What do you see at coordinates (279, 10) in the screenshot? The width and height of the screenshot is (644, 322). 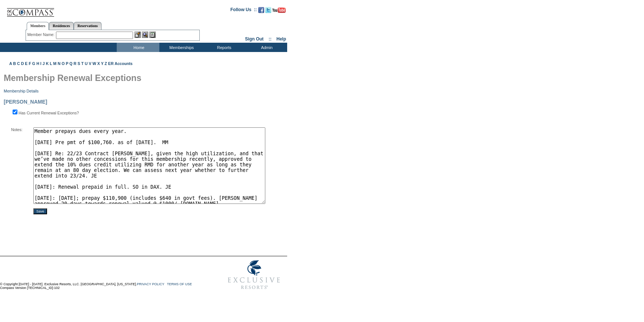 I see `img: Subscribe to our YouTube Channel` at bounding box center [279, 10].